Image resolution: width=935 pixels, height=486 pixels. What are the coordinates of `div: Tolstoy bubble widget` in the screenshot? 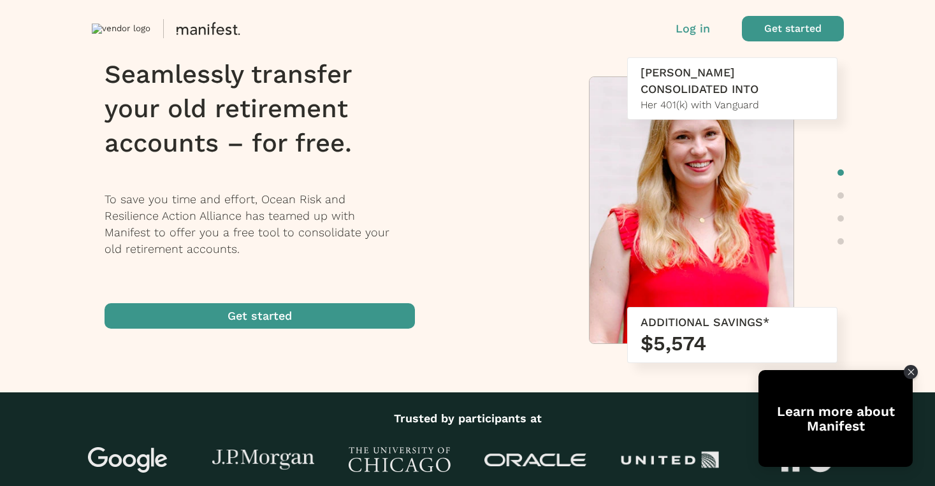 It's located at (836, 419).